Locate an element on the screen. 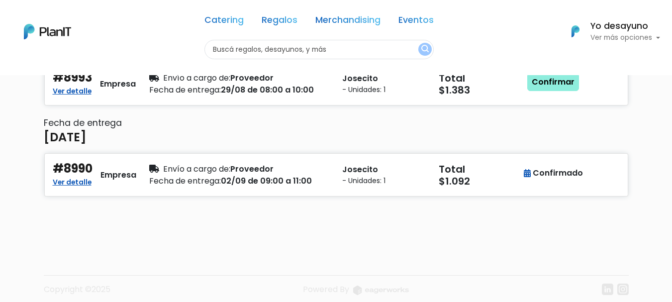  a: Catering is located at coordinates (224, 22).